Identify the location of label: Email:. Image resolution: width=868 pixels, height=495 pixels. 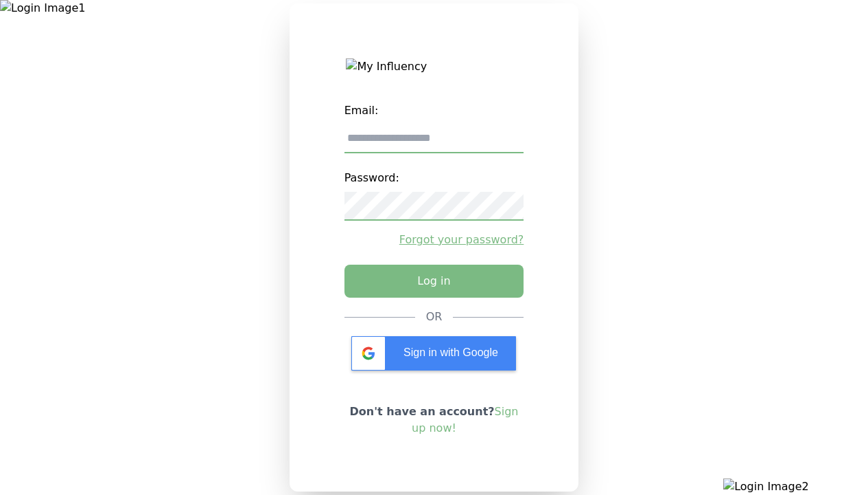
(434, 110).